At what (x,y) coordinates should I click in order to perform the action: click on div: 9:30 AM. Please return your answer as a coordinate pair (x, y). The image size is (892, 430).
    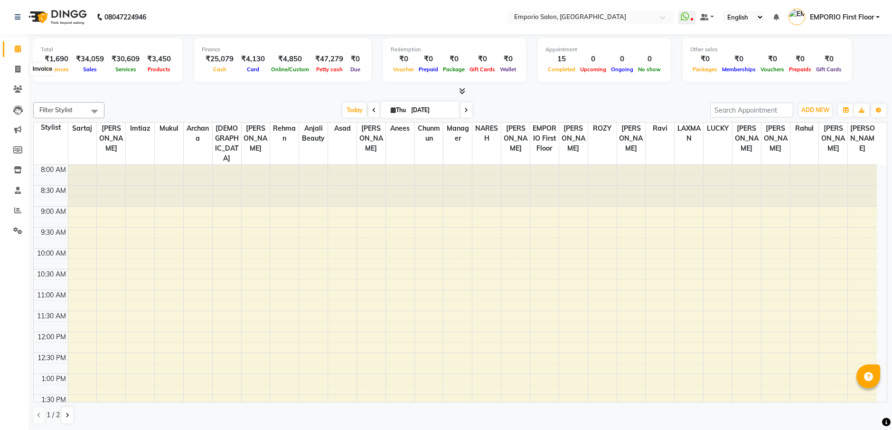
    Looking at the image, I should click on (53, 232).